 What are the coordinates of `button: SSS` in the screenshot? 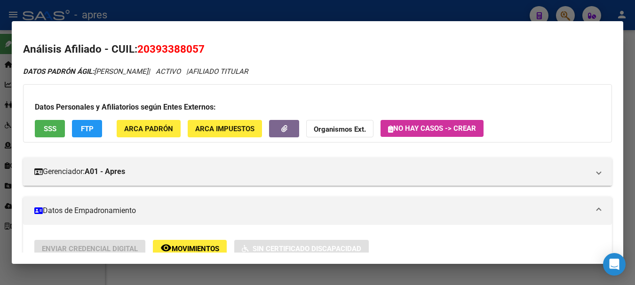 It's located at (50, 128).